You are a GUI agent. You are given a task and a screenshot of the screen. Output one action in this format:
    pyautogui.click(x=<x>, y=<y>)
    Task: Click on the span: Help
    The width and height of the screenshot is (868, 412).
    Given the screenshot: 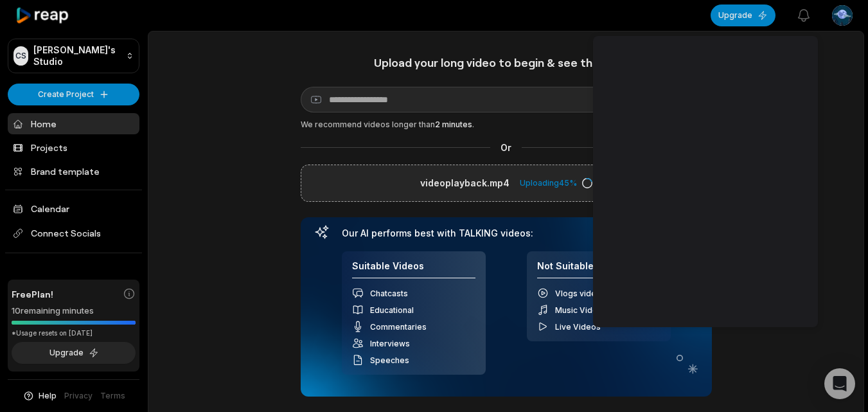 What is the action you would take?
    pyautogui.click(x=48, y=396)
    